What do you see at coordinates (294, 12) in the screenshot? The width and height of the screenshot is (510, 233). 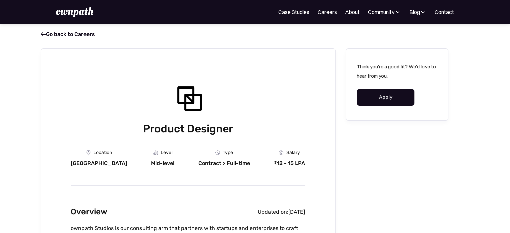 I see `a: Case Studies` at bounding box center [294, 12].